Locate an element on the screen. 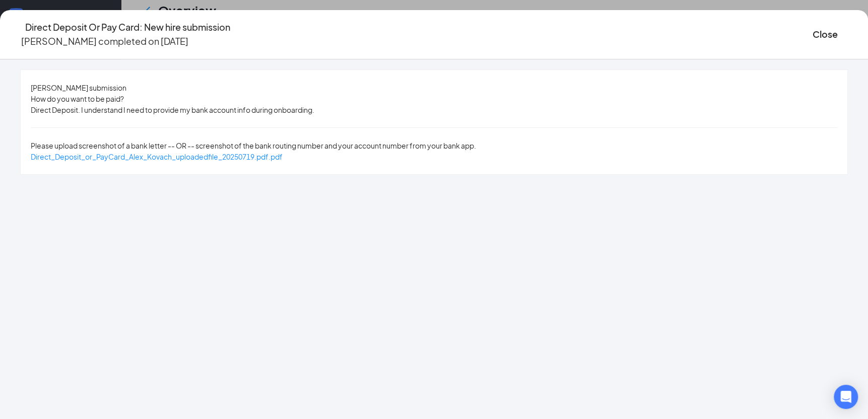  span: How do you want to be paid? is located at coordinates (77, 99).